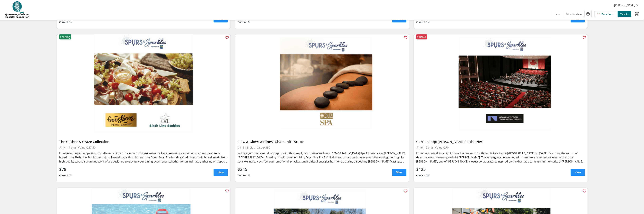  Describe the element at coordinates (557, 14) in the screenshot. I see `a: Home` at that location.